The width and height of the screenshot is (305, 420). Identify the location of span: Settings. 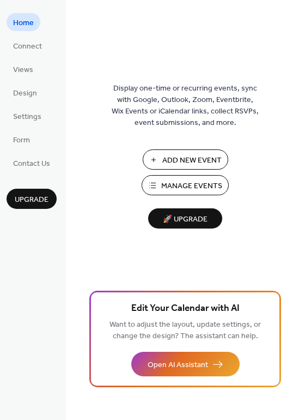
(27, 117).